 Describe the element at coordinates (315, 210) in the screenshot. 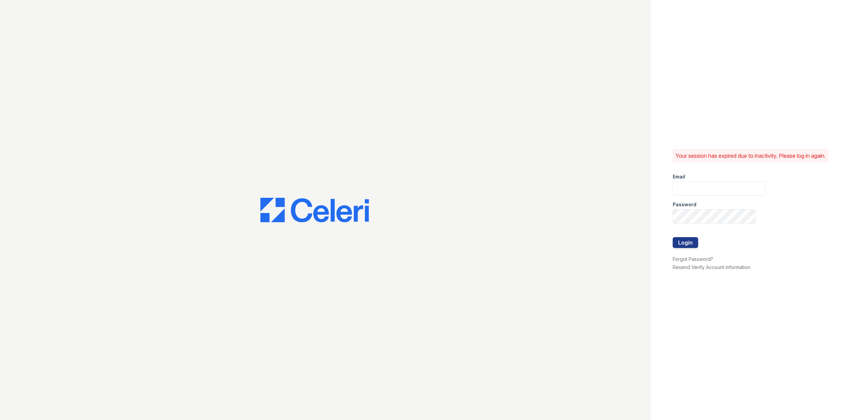

I see `img: CE_Logo_Blue-a8612792a0a2168367f1c8372b55b34899dd931a85d93a1a3d3e32e68fde9ad4.png` at that location.